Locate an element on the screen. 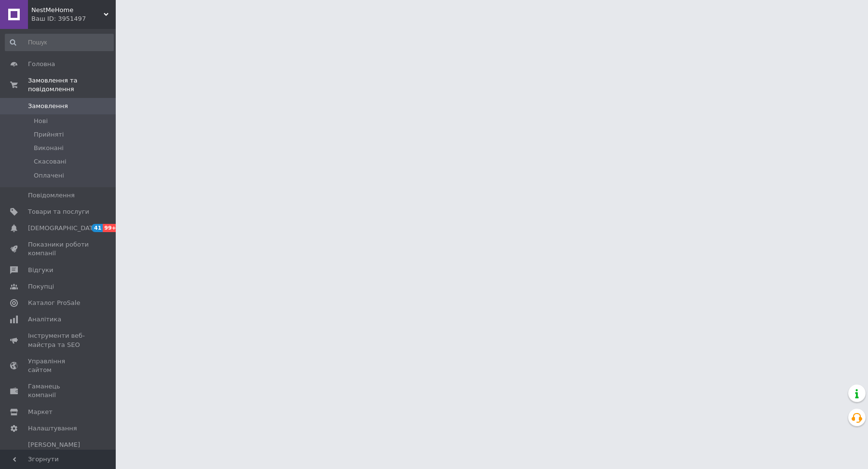  span: 41 is located at coordinates (97, 228).